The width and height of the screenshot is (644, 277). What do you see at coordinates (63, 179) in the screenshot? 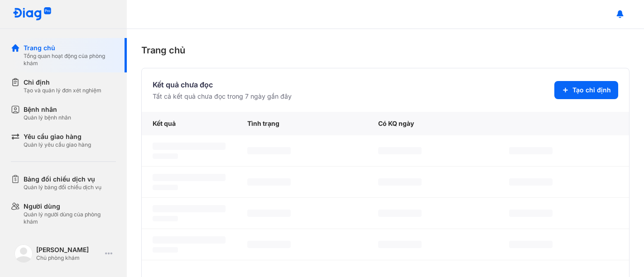
I see `div: Bảng đối chiếu dịch vụ` at bounding box center [63, 179].